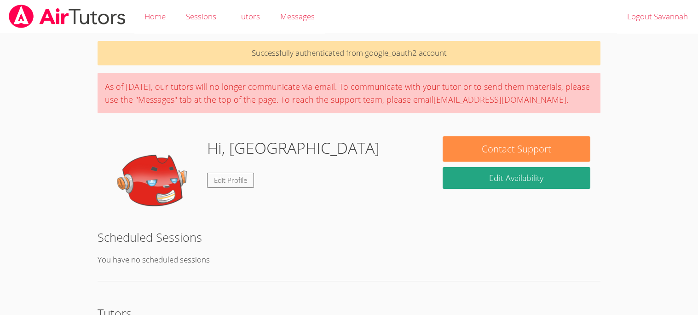 This screenshot has height=315, width=698. I want to click on button: Contact Support, so click(516, 149).